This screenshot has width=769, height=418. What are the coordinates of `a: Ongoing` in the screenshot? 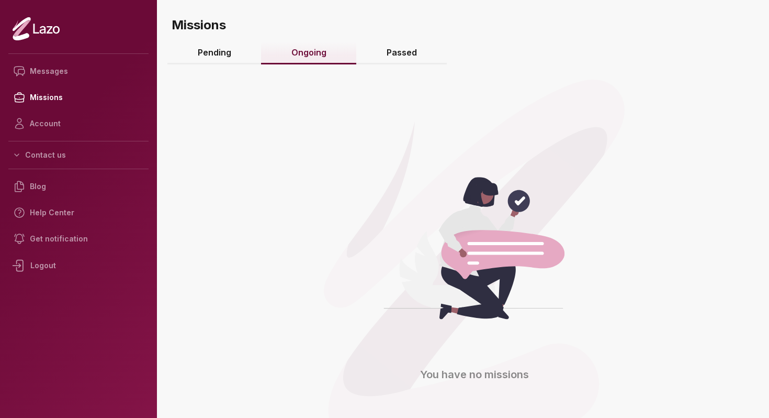 It's located at (309, 53).